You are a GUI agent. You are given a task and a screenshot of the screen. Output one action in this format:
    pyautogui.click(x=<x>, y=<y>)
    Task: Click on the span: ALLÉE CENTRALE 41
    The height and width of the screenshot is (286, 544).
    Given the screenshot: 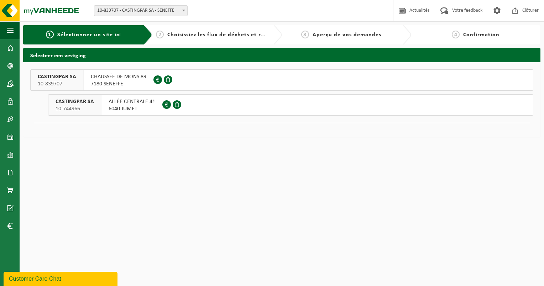 What is the action you would take?
    pyautogui.click(x=132, y=102)
    